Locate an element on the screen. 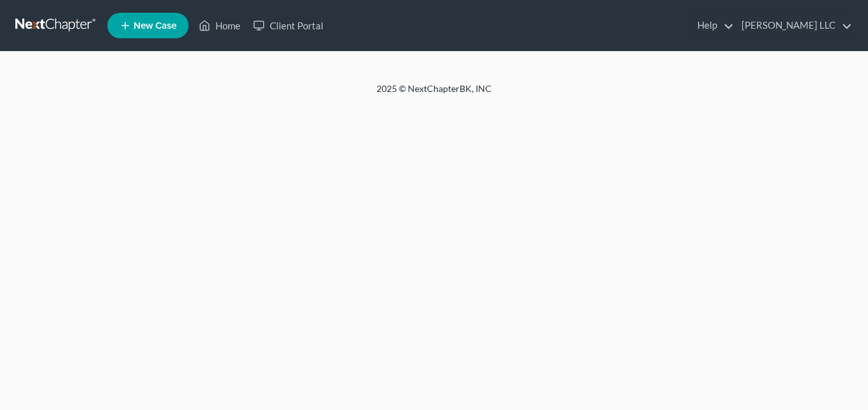 The image size is (868, 410). div: 2025 © NextChapterBK, INC is located at coordinates (434, 93).